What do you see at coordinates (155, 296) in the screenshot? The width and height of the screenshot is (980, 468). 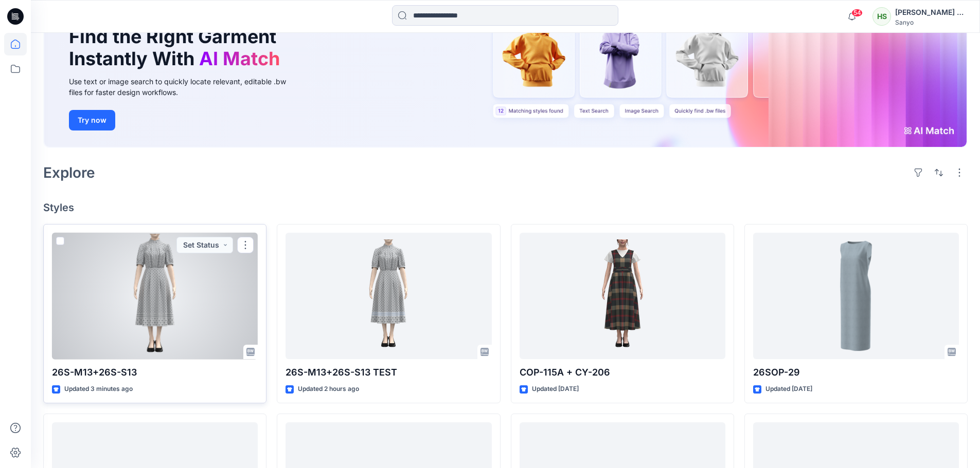 I see `a: 26S-M13+26S-S13` at bounding box center [155, 296].